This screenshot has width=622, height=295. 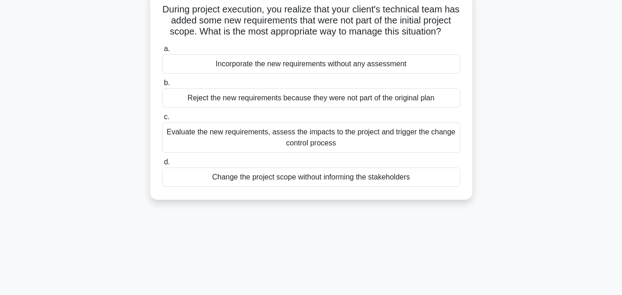 I want to click on span: b., so click(x=167, y=82).